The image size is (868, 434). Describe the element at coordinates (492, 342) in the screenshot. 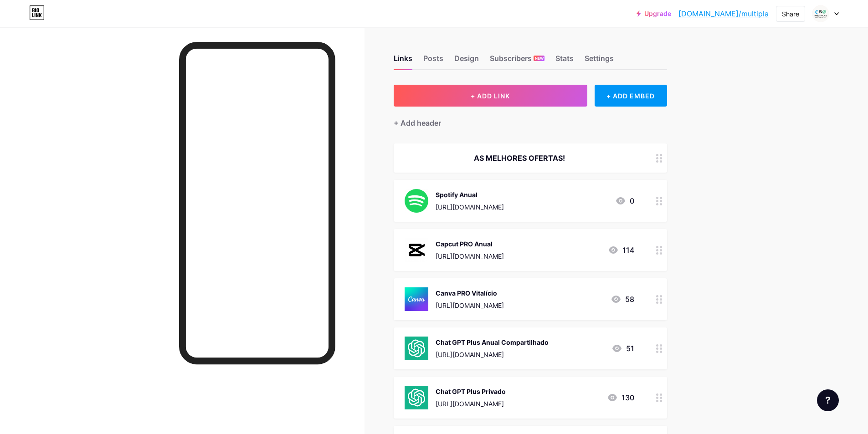

I see `div: Chat GPT Plus Anual Compartilhado` at that location.